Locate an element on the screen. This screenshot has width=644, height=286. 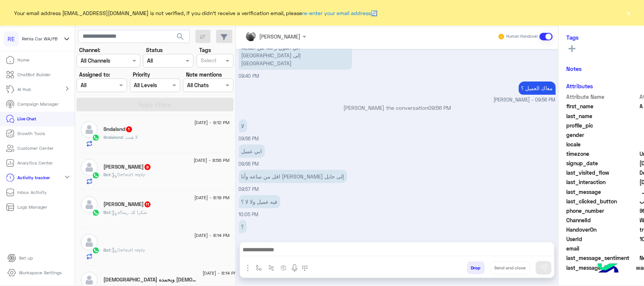
label: Tags is located at coordinates (205, 50).